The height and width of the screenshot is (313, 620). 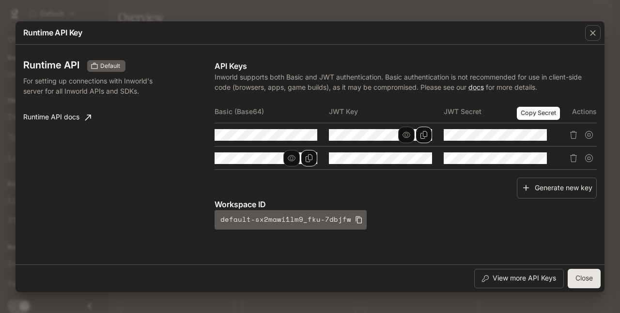 What do you see at coordinates (557, 188) in the screenshot?
I see `button: Generate new key` at bounding box center [557, 188].